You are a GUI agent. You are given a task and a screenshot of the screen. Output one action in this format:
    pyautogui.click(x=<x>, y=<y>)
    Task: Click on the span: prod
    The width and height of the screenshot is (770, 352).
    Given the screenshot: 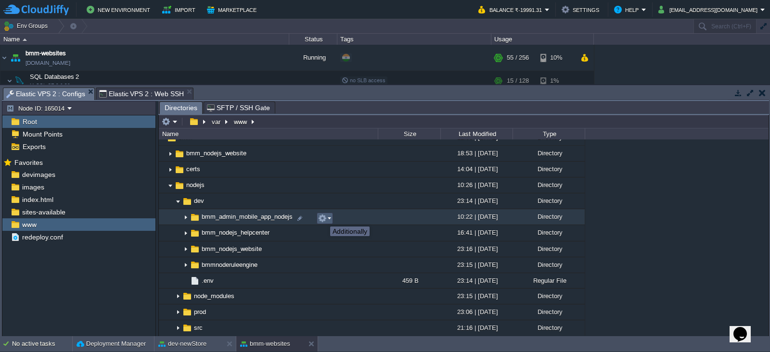 What is the action you would take?
    pyautogui.click(x=200, y=312)
    